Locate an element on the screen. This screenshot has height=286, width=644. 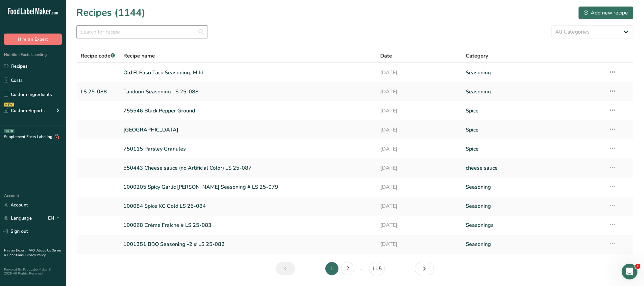
a: Terms & Conditions . is located at coordinates (33, 253).